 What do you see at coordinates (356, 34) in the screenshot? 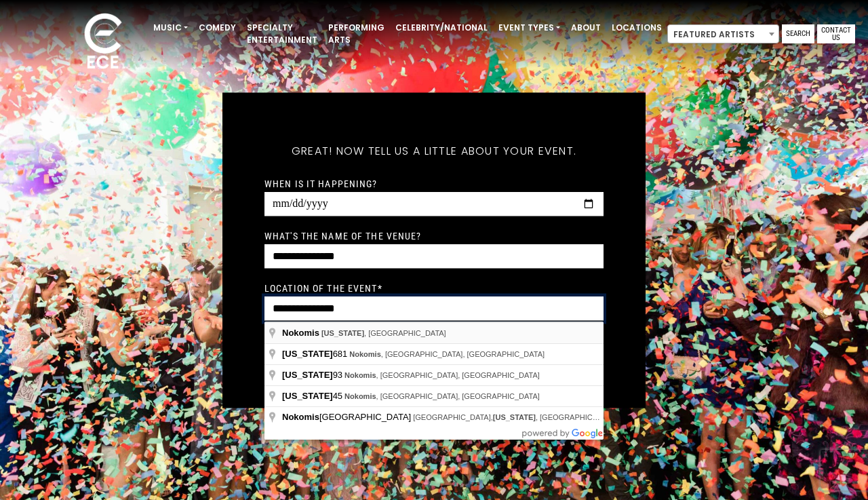
I see `a: Performing Arts` at bounding box center [356, 34].